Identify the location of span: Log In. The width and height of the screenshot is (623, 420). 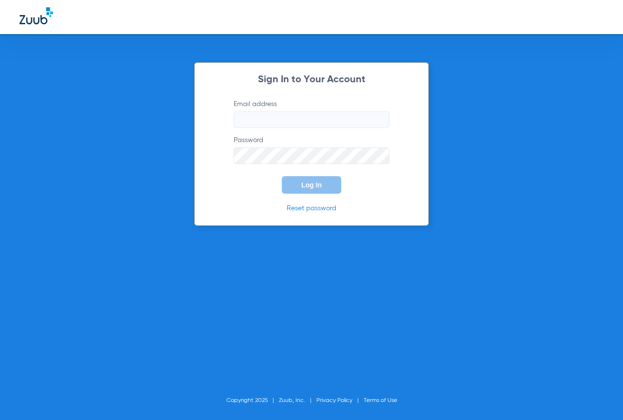
(311, 185).